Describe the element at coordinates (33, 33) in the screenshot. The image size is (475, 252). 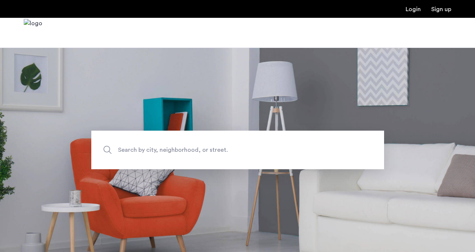
I see `a: Cazamio Logo` at that location.